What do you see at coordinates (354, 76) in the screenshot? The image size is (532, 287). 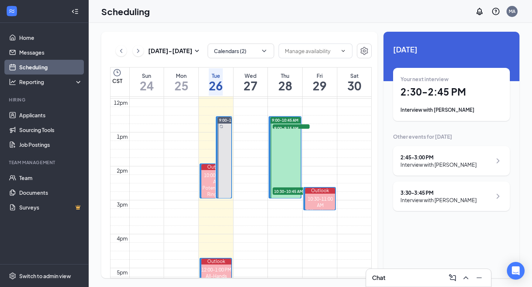 I see `div: Sat` at bounding box center [354, 76].